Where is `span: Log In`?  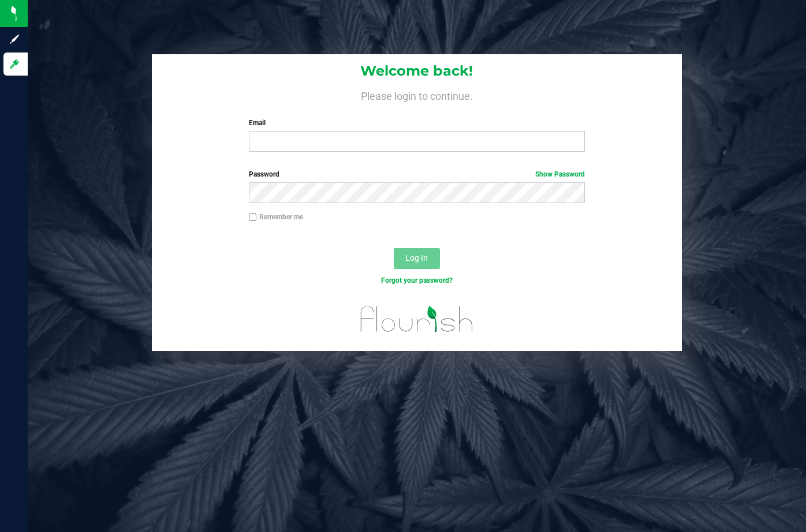 span: Log In is located at coordinates (416, 258).